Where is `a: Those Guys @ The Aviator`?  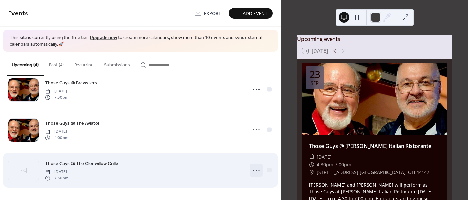 a: Those Guys @ The Aviator is located at coordinates (72, 123).